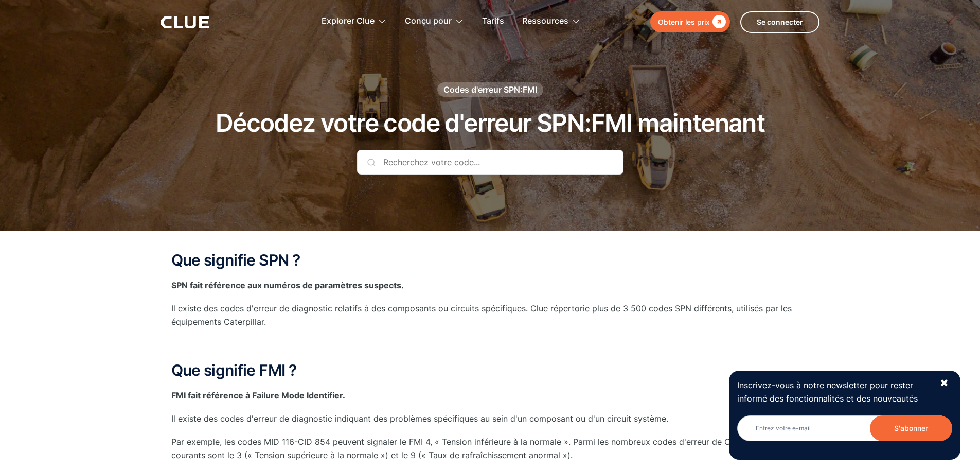 The width and height of the screenshot is (980, 469). What do you see at coordinates (845, 429) in the screenshot?
I see `input: Entrez votre e-mail` at bounding box center [845, 429].